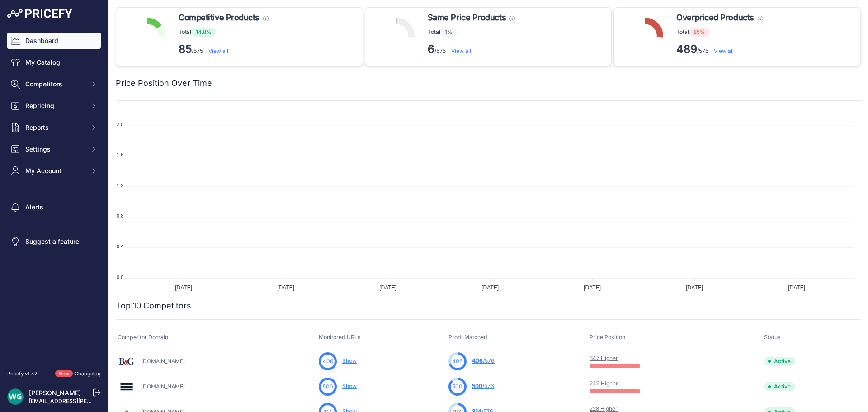 This screenshot has width=868, height=412. Describe the element at coordinates (483, 386) in the screenshot. I see `a: 500/576` at that location.